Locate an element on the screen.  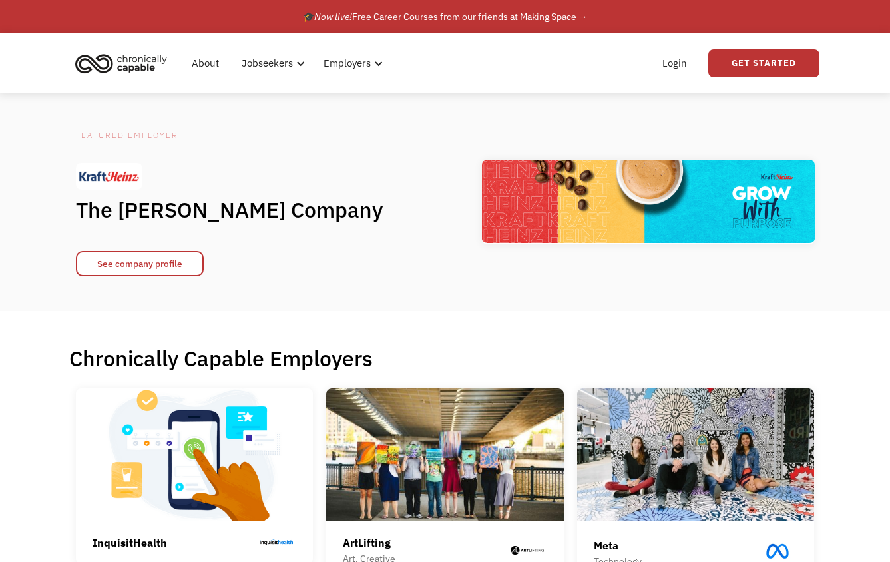
a: About is located at coordinates (205, 63).